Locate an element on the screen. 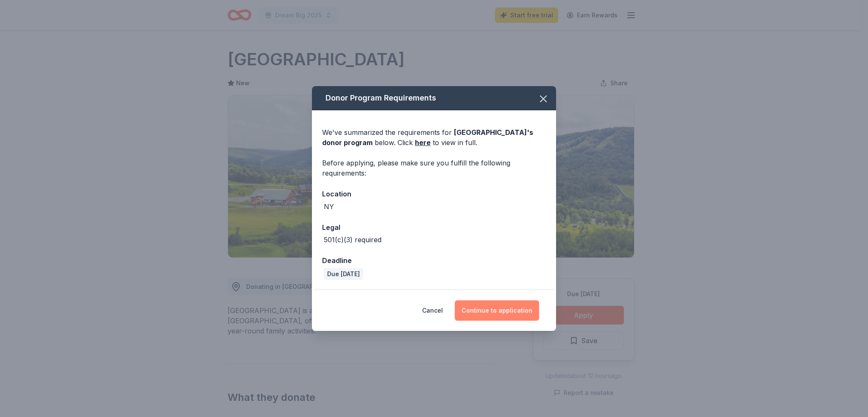  button: Continue to application is located at coordinates (497, 310).